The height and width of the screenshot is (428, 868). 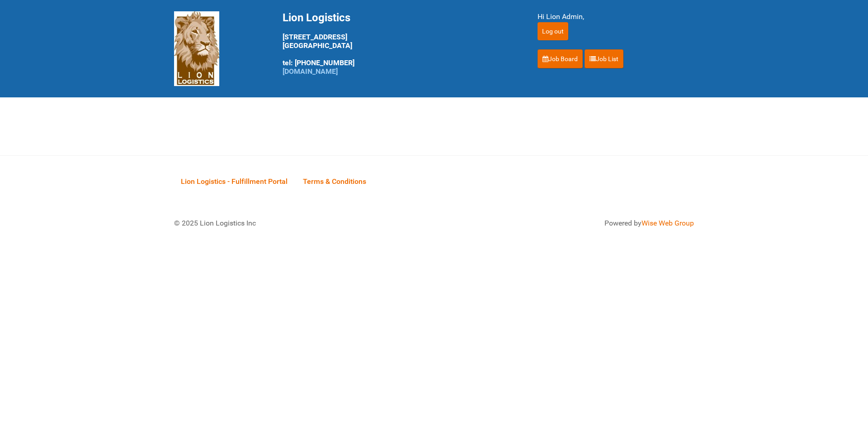 I want to click on a: Lion Logistics, so click(x=197, y=48).